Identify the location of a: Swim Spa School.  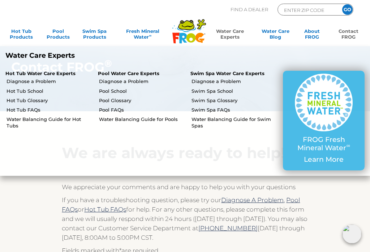
(234, 91).